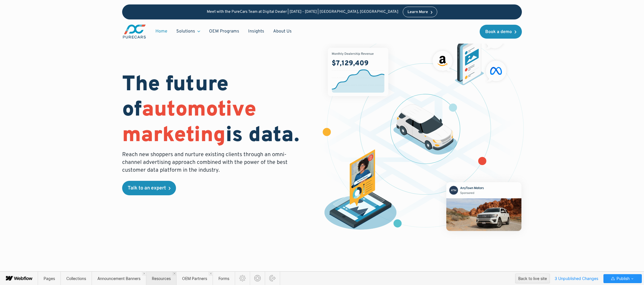 The image size is (644, 285). Describe the element at coordinates (135, 32) in the screenshot. I see `a: main` at that location.